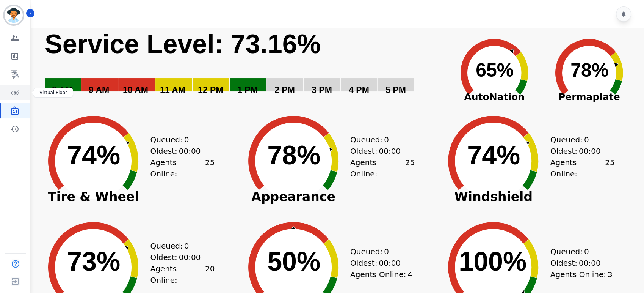 This screenshot has height=293, width=644. I want to click on img: Bordered avatar, so click(14, 15).